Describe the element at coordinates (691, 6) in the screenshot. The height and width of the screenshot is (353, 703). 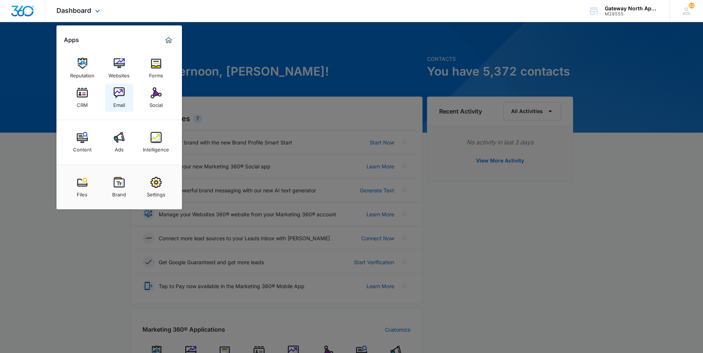
I see `div: notifications count` at that location.